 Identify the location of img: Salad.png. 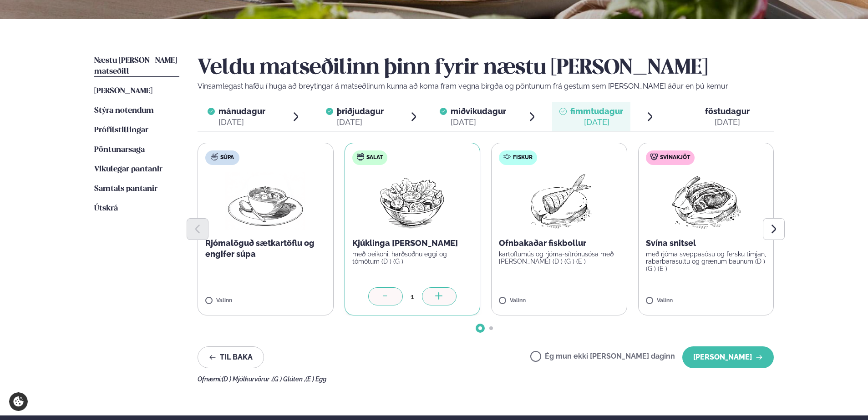
(412, 201).